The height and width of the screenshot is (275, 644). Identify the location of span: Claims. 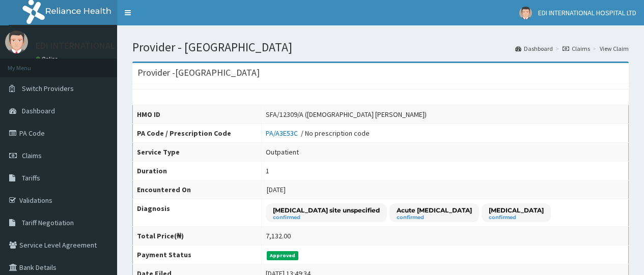
(31, 155).